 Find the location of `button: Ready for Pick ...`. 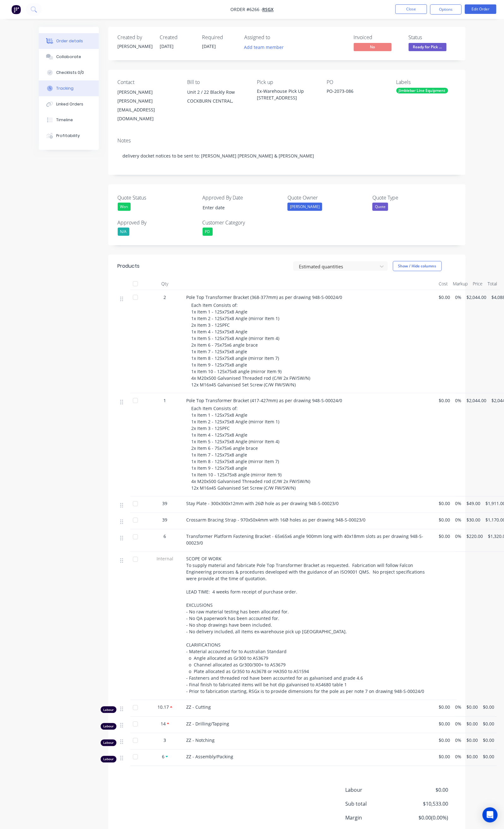

button: Ready for Pick ... is located at coordinates (428, 48).